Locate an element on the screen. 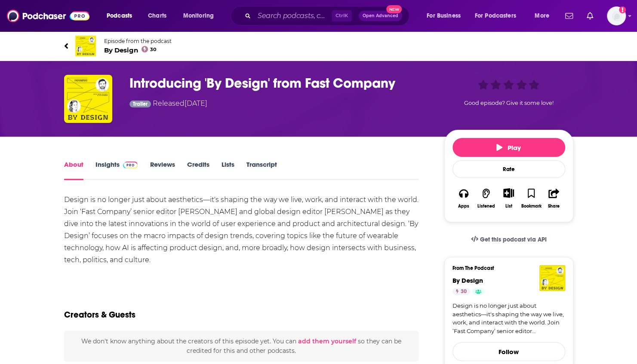  button: Apps is located at coordinates (464, 198).